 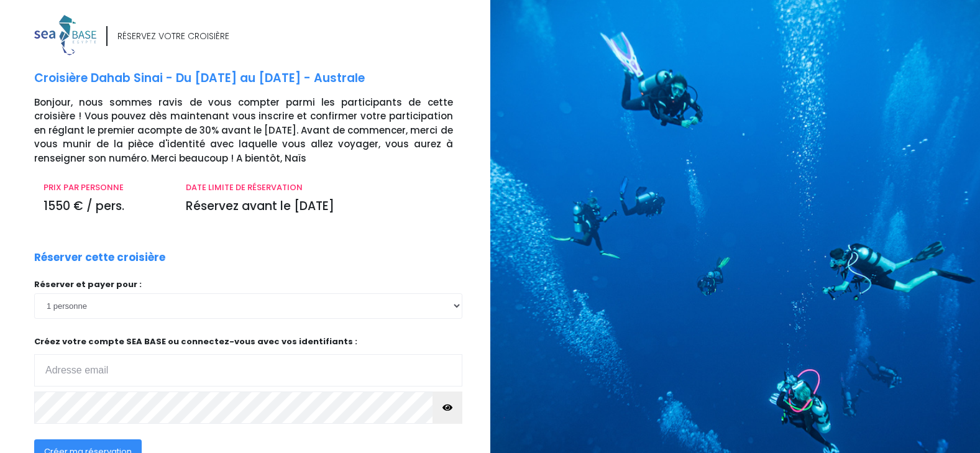 I want to click on p: PRIX PAR PERSONNE, so click(x=105, y=188).